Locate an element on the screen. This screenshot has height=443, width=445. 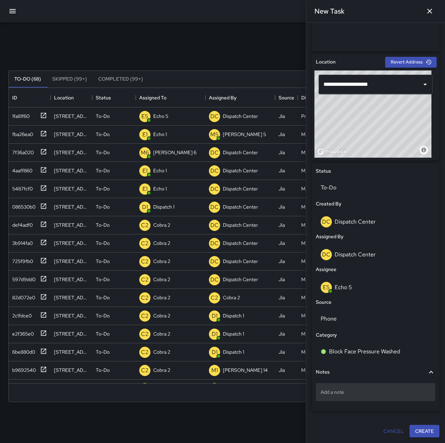
div: 086530b0 is located at coordinates (22, 205).